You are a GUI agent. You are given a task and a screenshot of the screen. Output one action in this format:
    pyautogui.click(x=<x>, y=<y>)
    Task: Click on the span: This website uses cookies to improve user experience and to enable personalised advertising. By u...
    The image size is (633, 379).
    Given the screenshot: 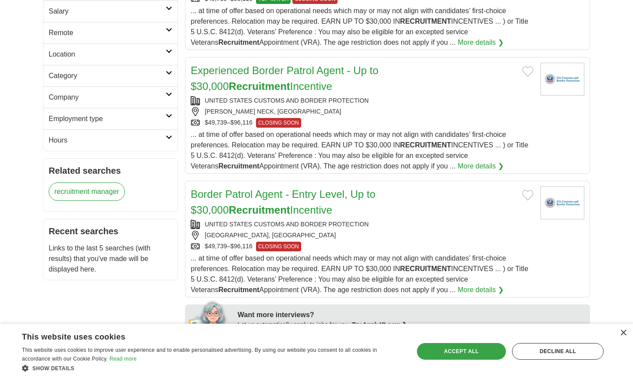 What is the action you would take?
    pyautogui.click(x=199, y=354)
    